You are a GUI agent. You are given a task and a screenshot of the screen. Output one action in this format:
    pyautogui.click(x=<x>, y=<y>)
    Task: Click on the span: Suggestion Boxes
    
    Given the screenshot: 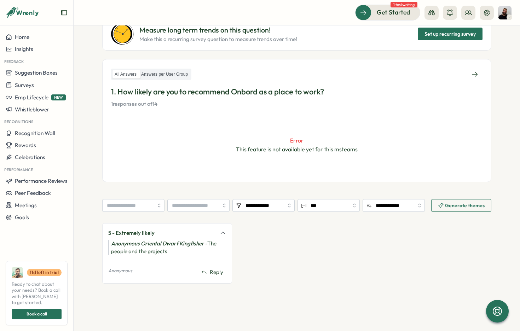 What is the action you would take?
    pyautogui.click(x=36, y=72)
    